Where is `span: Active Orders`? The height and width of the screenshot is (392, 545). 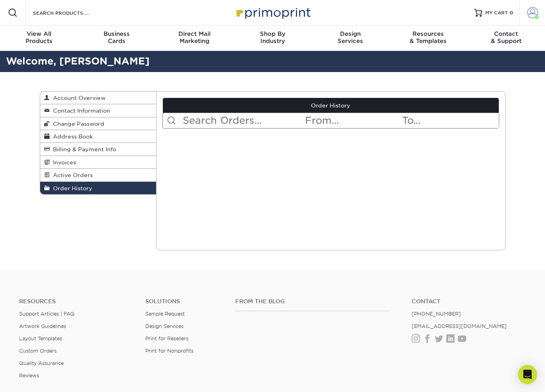 span: Active Orders is located at coordinates (71, 175).